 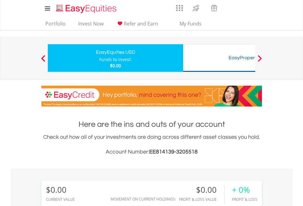 I want to click on a: My Profile, so click(x=262, y=8).